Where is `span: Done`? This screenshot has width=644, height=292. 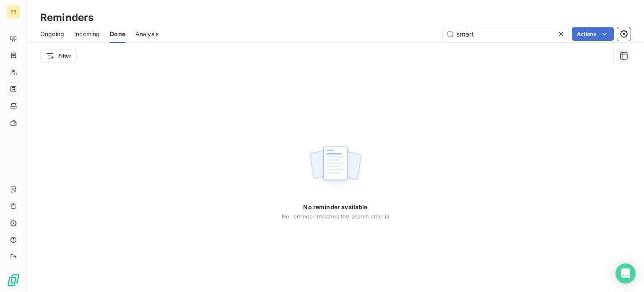
span: Done is located at coordinates (118, 34).